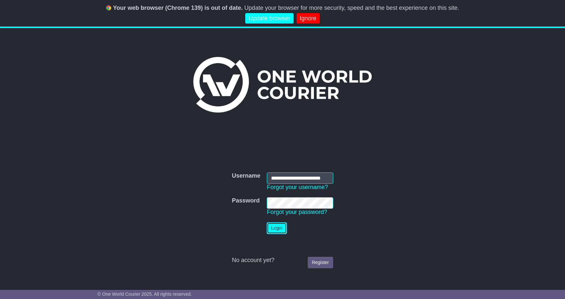 Image resolution: width=565 pixels, height=299 pixels. Describe the element at coordinates (320, 262) in the screenshot. I see `a: Register` at that location.